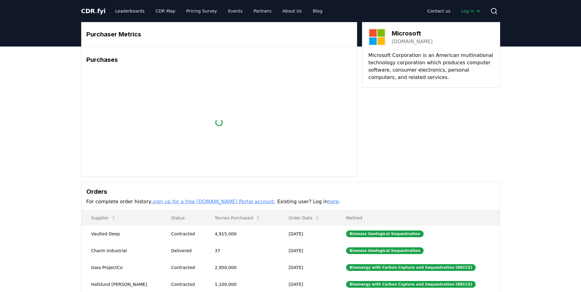 The image size is (581, 292). What do you see at coordinates (262, 11) in the screenshot?
I see `a: Partners` at bounding box center [262, 11].